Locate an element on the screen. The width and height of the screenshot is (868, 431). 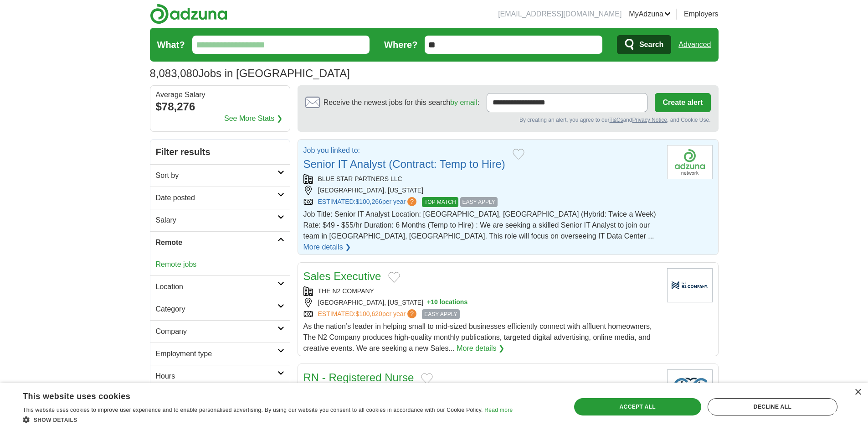
h2: Company is located at coordinates (217, 332).